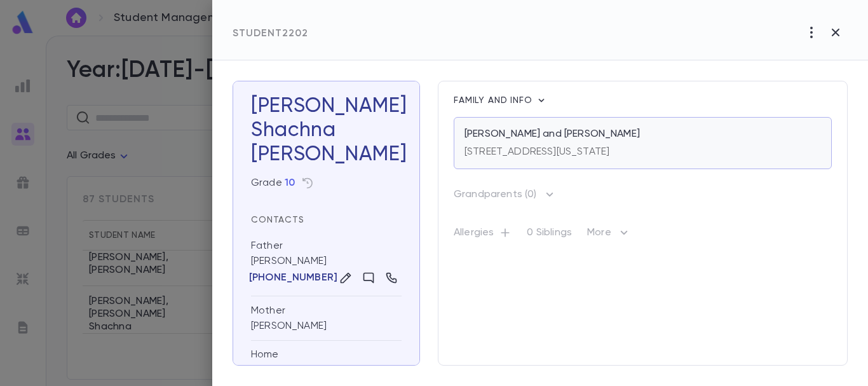 The height and width of the screenshot is (386, 868). I want to click on div: Mother, so click(268, 310).